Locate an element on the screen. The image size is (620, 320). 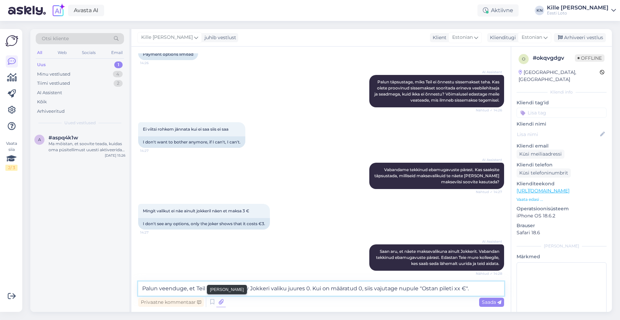
div: Ma mõistan, et soovite teada, kuidas oma püsitellimust uuesti aktiveerida. Kuna mul puuduvad täps... is located at coordinates (87, 147).